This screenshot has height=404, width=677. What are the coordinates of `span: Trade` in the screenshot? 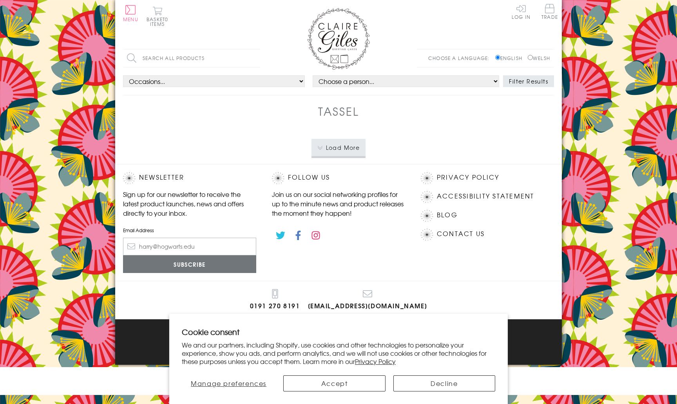 It's located at (550, 11).